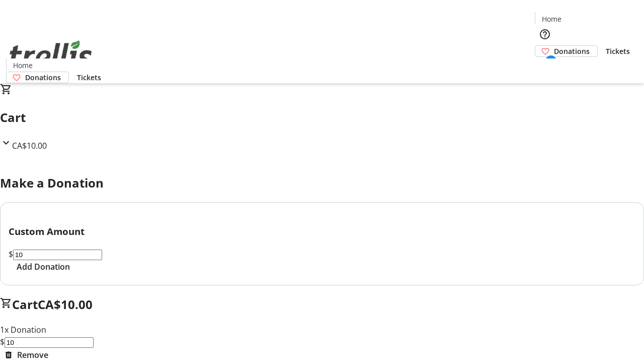 This screenshot has height=363, width=644. What do you see at coordinates (43, 267) in the screenshot?
I see `span: Add Donation` at bounding box center [43, 267].